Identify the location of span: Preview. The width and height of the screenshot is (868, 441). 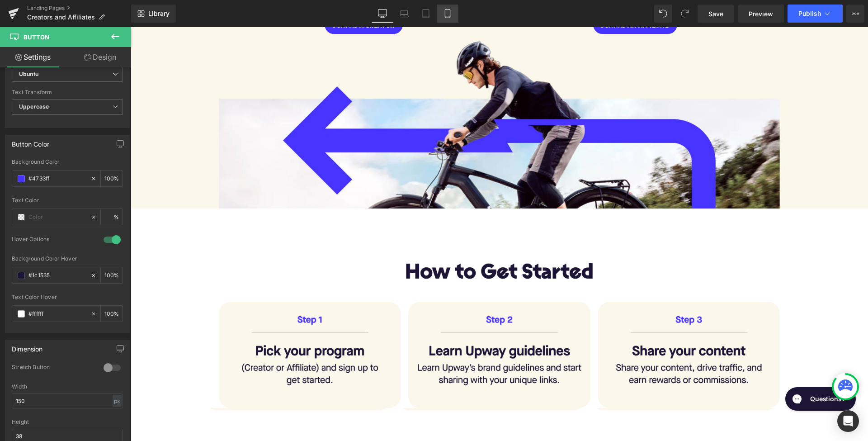
(761, 14).